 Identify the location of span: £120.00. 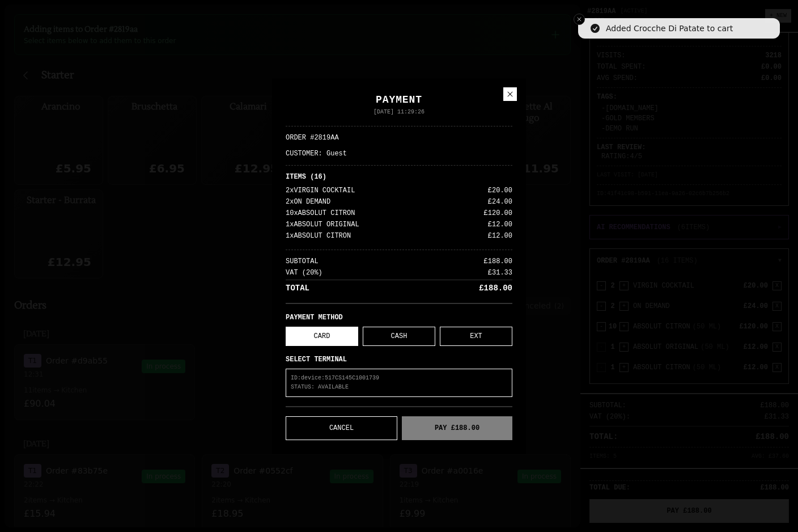
(498, 213).